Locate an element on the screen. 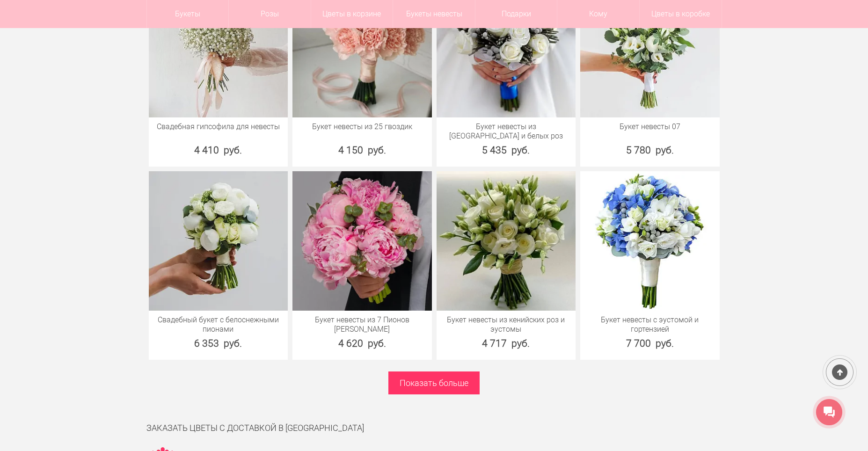 The height and width of the screenshot is (451, 868). a: Букет невесты из 25 гвоздик is located at coordinates (362, 127).